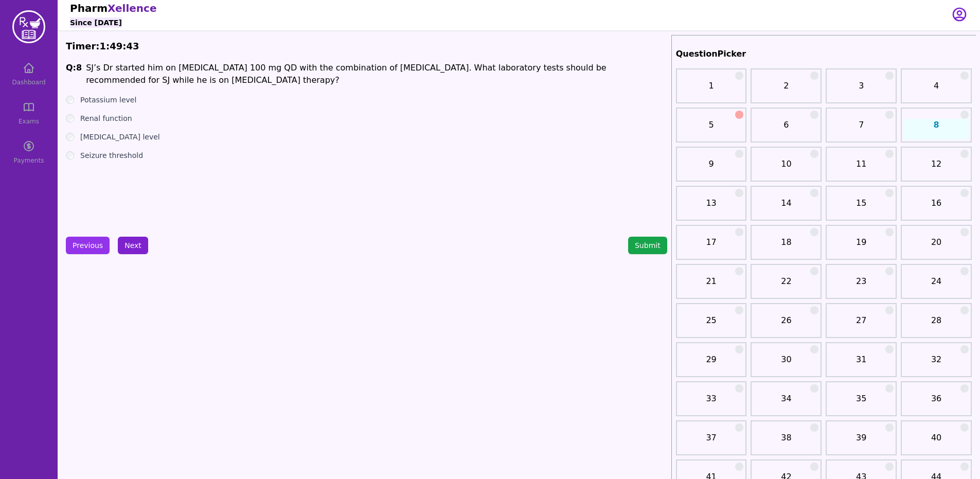 This screenshot has width=980, height=479. What do you see at coordinates (861, 208) in the screenshot?
I see `a: 15` at bounding box center [861, 208].